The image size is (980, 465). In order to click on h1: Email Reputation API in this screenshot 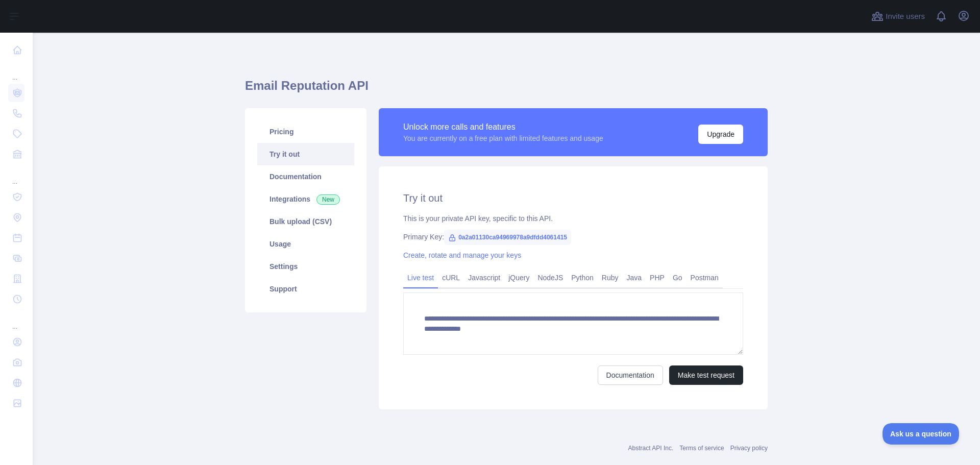, I will do `click(506, 90)`.